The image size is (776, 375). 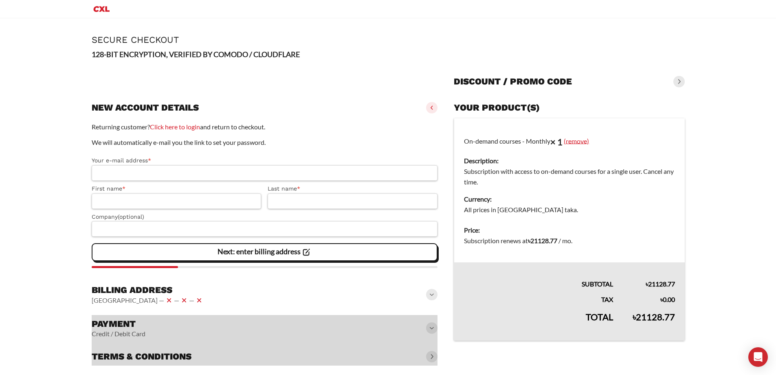 I want to click on h1: Secure Checkout, so click(x=388, y=40).